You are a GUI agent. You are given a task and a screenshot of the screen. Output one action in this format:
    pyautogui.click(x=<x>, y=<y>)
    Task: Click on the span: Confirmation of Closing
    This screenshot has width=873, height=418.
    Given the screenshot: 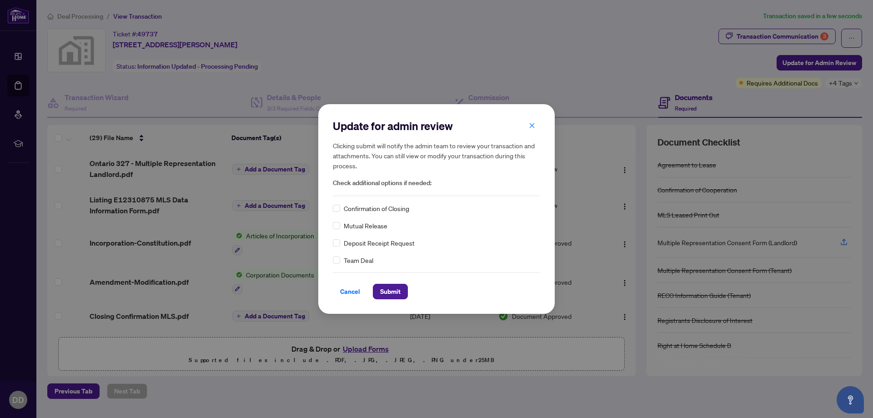 What is the action you would take?
    pyautogui.click(x=377, y=208)
    